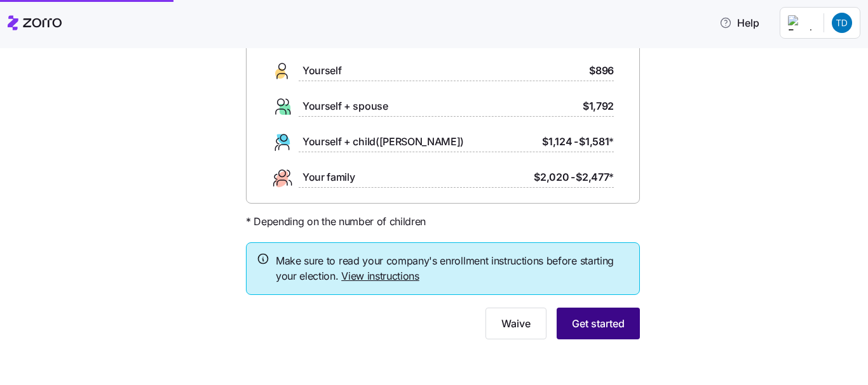 The width and height of the screenshot is (868, 385). What do you see at coordinates (598, 323) in the screenshot?
I see `button: Get started` at bounding box center [598, 323].